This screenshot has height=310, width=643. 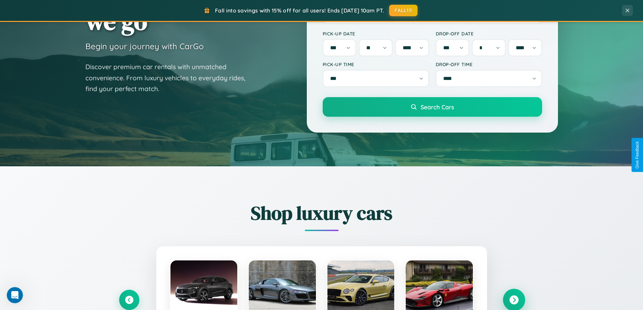 What do you see at coordinates (489, 33) in the screenshot?
I see `label: Drop-off Date` at bounding box center [489, 33].